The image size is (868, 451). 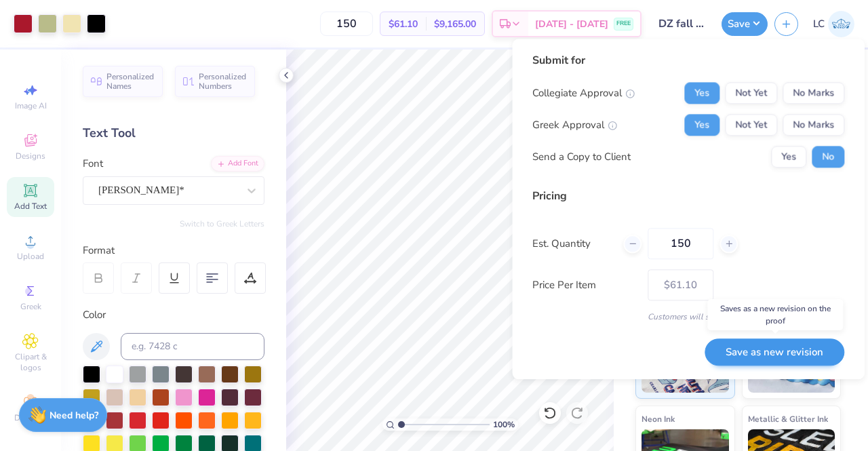 What do you see at coordinates (581, 157) in the screenshot?
I see `div: Send a Copy to Client` at bounding box center [581, 157].